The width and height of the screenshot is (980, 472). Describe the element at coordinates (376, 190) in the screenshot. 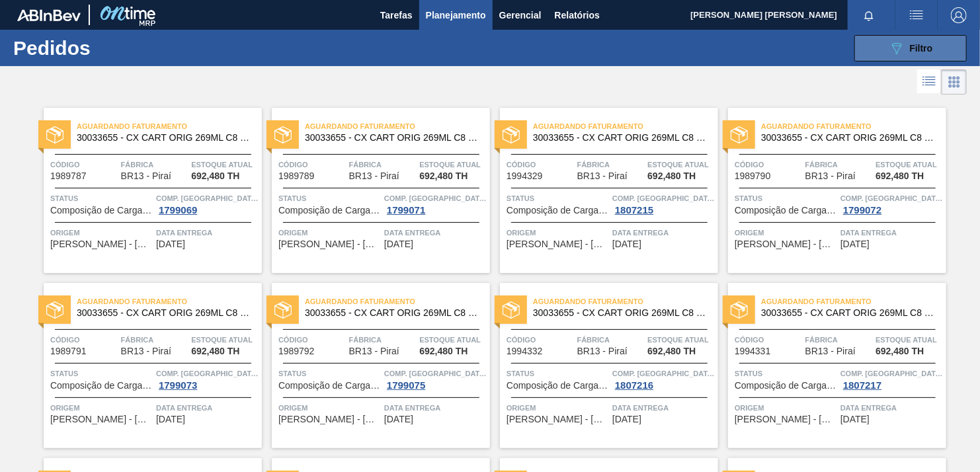

I see `a: statusAguardando Faturamento30033655 - CX CART ORIG 269ML C8 429 WR 276GCódigo1989789FábricaBR13 ...` at that location.